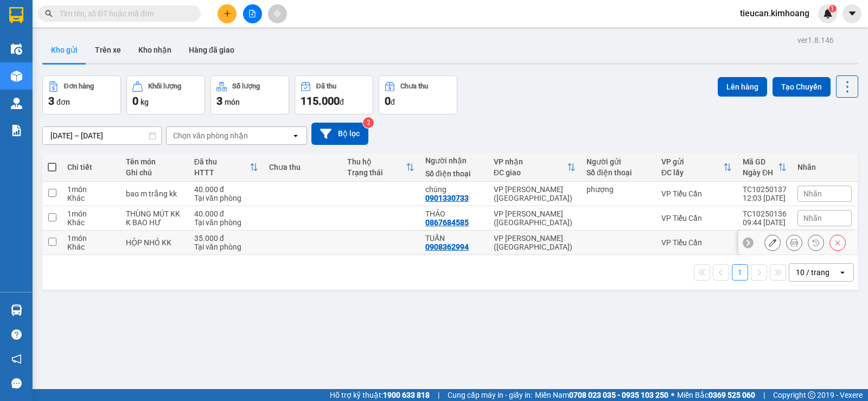 The height and width of the screenshot is (401, 868). What do you see at coordinates (765, 189) in the screenshot?
I see `div: TC10250137` at bounding box center [765, 189].